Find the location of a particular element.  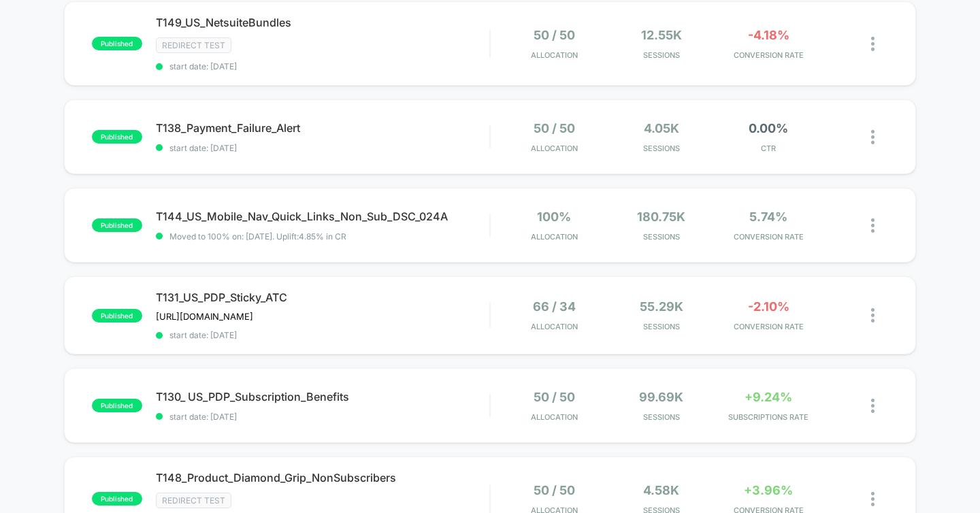

span: CTR is located at coordinates (768, 148).